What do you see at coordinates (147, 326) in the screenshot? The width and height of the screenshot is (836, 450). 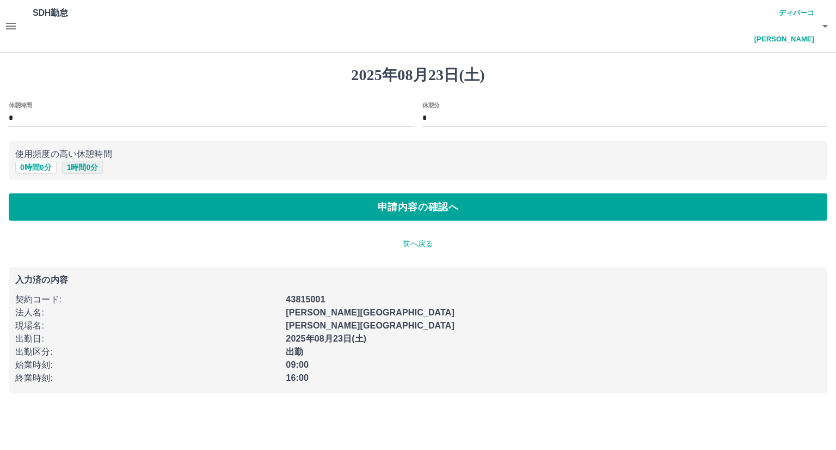 I see `p: 現場名 :` at bounding box center [147, 326].